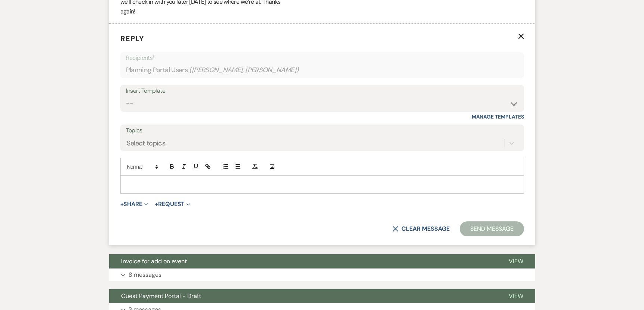 The width and height of the screenshot is (644, 310). I want to click on p: Recipients*, so click(322, 58).